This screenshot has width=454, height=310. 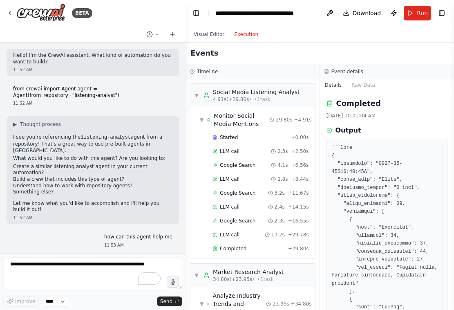 I want to click on button: Send, so click(x=169, y=301).